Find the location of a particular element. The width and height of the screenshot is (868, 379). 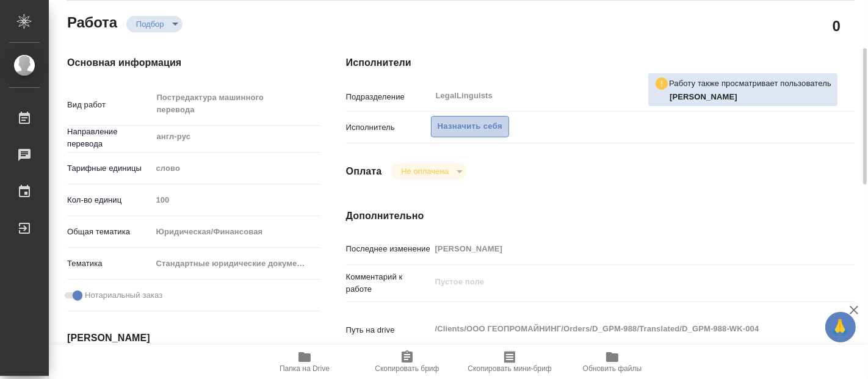

p: Путь на drive is located at coordinates (388, 330).